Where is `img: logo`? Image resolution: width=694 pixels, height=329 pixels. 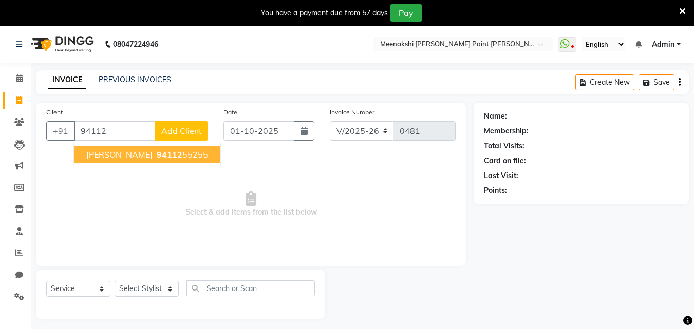 img: logo is located at coordinates (61, 44).